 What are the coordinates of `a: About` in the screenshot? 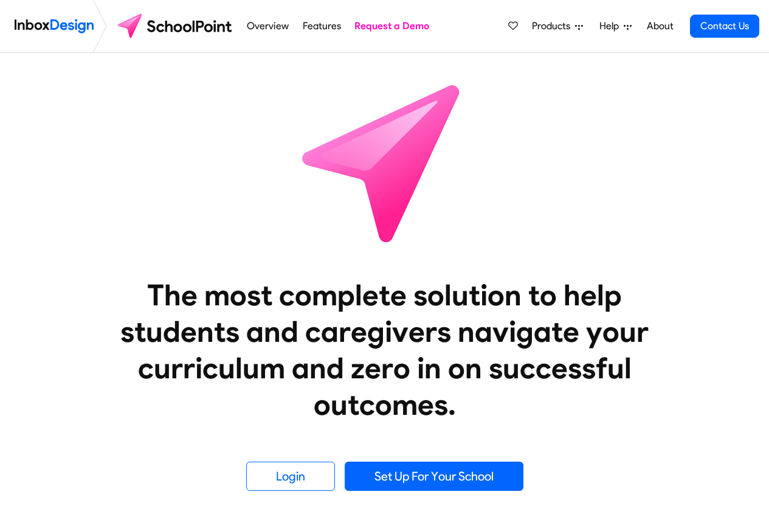 It's located at (660, 26).